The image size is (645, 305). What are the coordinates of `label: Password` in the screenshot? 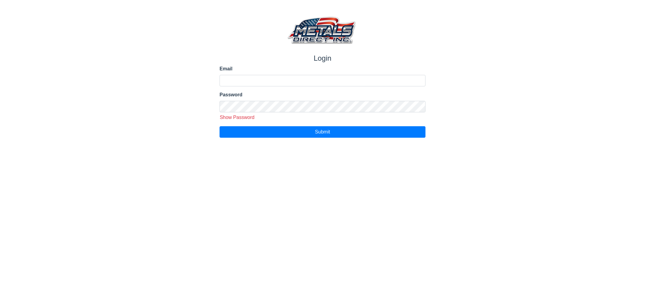 It's located at (322, 95).